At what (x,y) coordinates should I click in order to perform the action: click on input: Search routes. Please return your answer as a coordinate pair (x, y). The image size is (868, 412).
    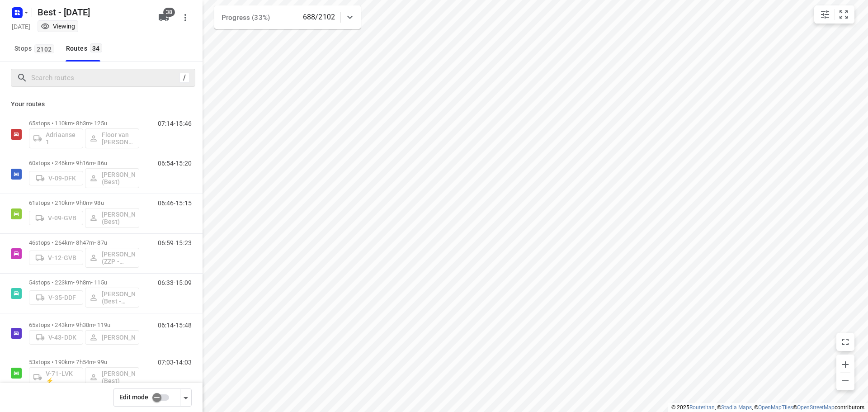
    Looking at the image, I should click on (105, 78).